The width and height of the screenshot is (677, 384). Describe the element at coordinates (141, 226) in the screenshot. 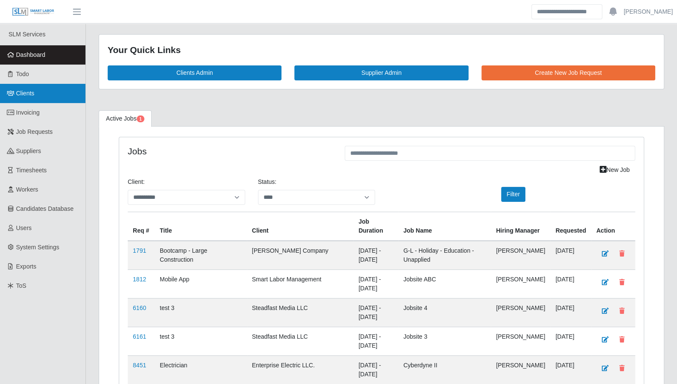

I see `th: Req #` at that location.